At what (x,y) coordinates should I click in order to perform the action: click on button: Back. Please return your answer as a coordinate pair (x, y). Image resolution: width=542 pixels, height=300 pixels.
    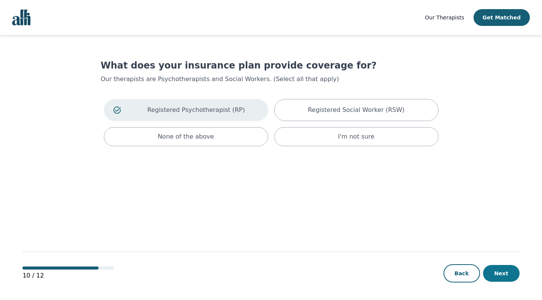
    Looking at the image, I should click on (462, 273).